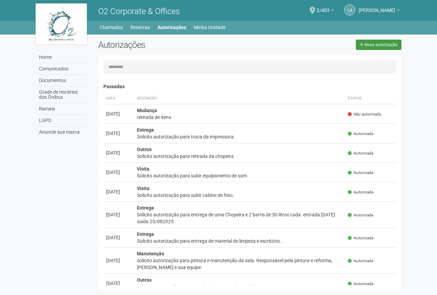  I want to click on span: Nova autorização, so click(381, 45).